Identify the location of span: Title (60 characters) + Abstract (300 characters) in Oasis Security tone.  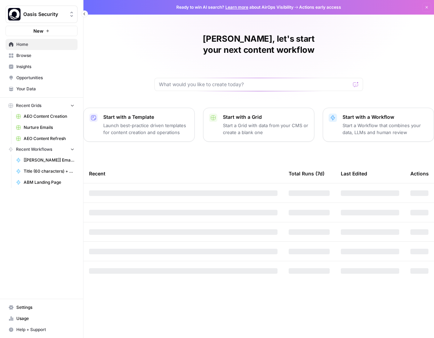
(49, 171).